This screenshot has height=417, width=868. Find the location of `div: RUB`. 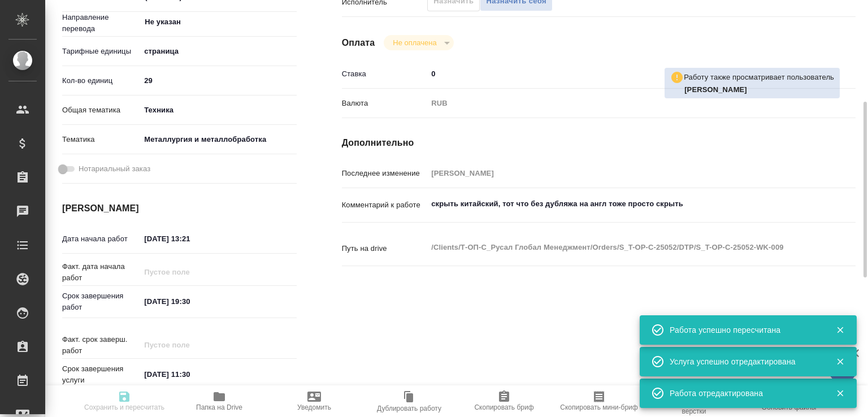

div: RUB is located at coordinates (620, 104).